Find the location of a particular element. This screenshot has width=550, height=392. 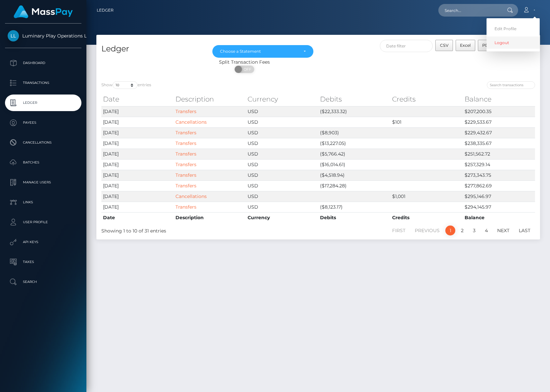

input: Search... is located at coordinates (469, 10).